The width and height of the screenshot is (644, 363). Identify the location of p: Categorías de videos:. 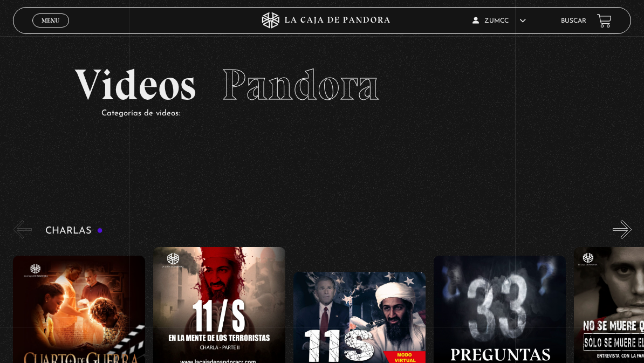
(335, 114).